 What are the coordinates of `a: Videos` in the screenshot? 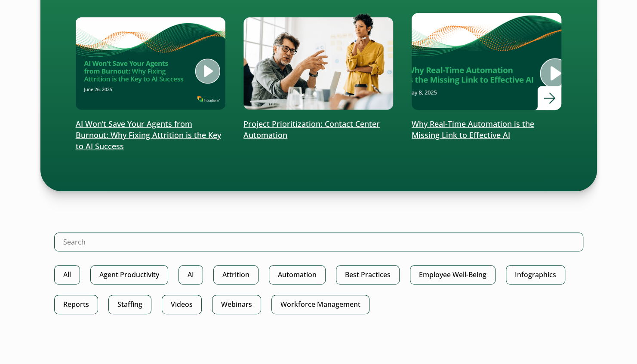 It's located at (181, 304).